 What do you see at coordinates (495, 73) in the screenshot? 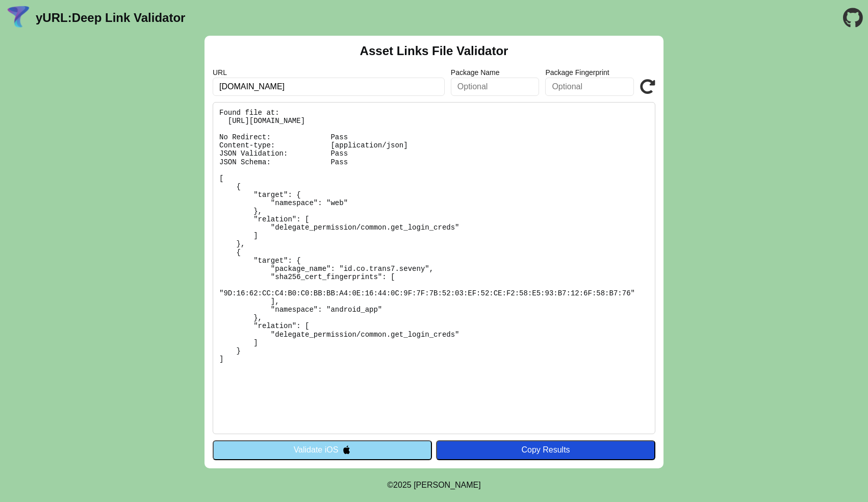
I see `label: Package Name` at bounding box center [495, 73].